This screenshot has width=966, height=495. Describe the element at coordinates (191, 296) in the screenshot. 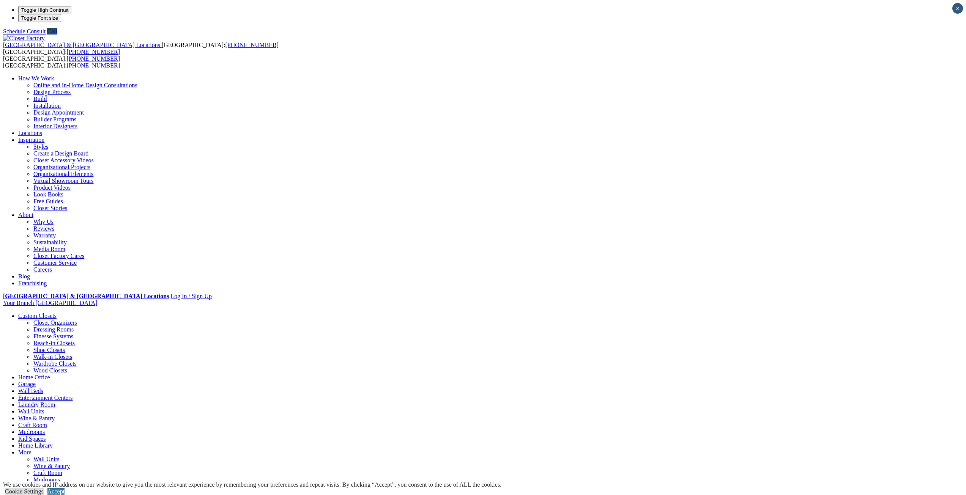

I see `a: Log In / Sign Up` at that location.